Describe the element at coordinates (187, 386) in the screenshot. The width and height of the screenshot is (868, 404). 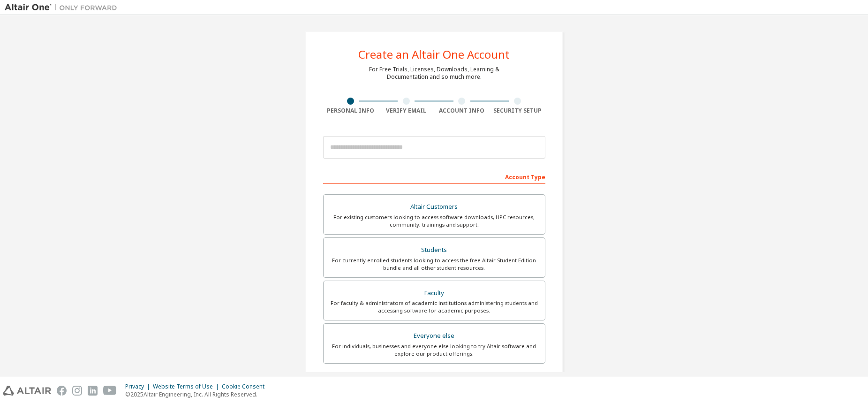
I see `div: Website Terms of Use` at that location.